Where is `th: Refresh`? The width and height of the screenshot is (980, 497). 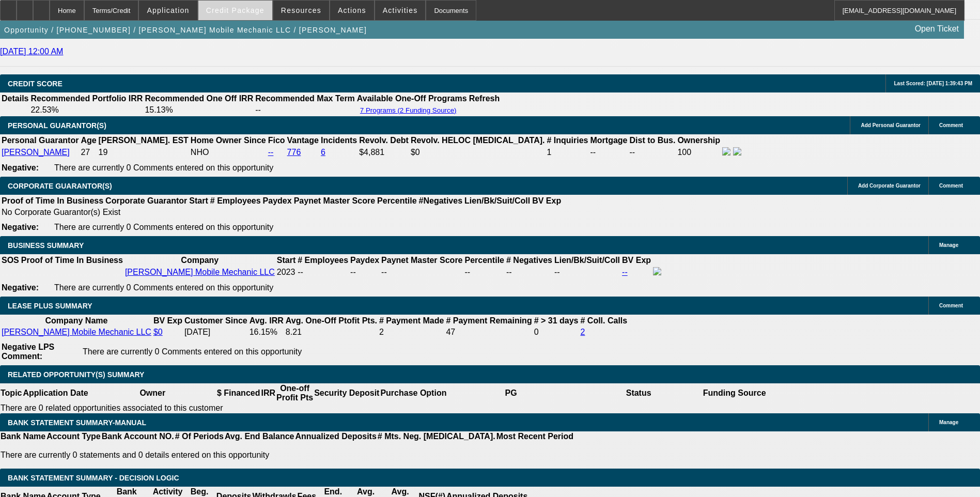 th: Refresh is located at coordinates (484, 98).